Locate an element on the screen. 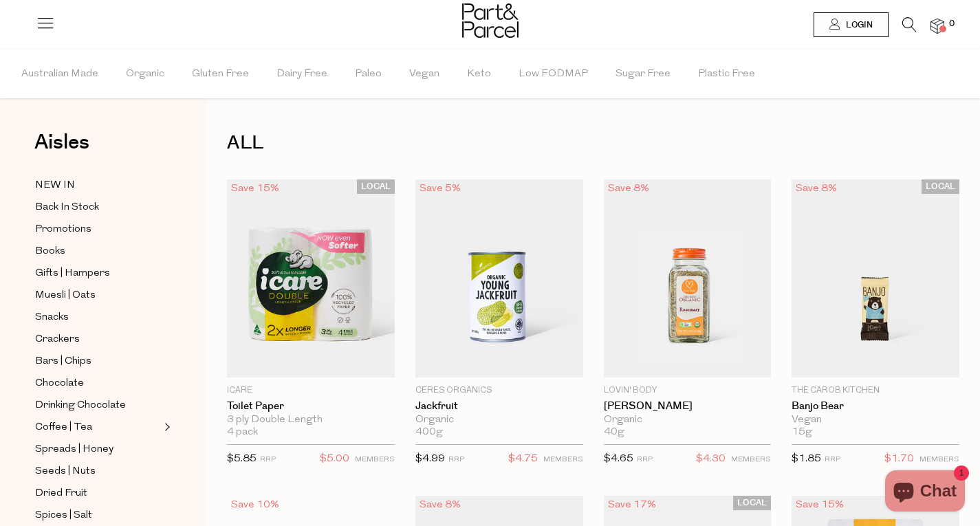  a: 0 is located at coordinates (937, 25).